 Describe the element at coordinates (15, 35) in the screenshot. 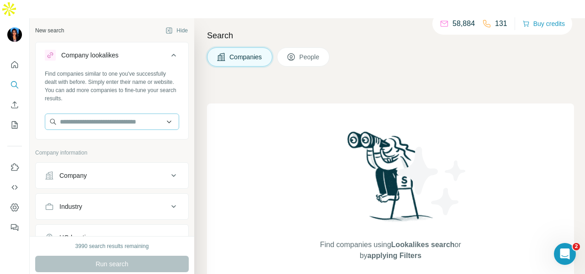

I see `img: Avatar` at that location.